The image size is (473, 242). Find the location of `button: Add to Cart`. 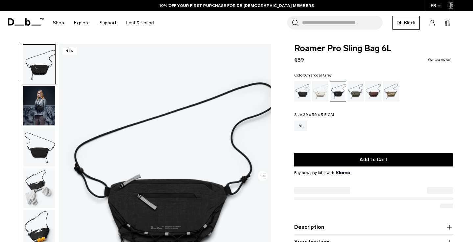

button: Add to Cart is located at coordinates (374, 160).